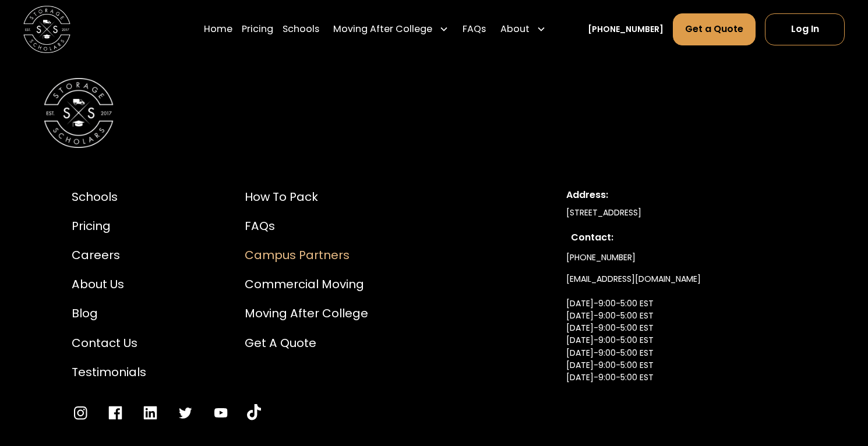 This screenshot has height=446, width=868. I want to click on a: Careers, so click(109, 255).